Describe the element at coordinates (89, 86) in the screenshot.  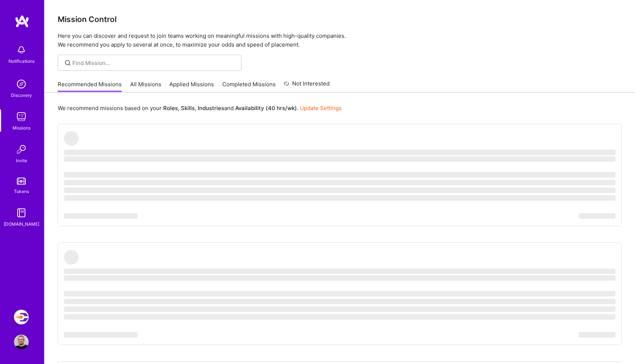
I see `a: Recommended Missions` at that location.